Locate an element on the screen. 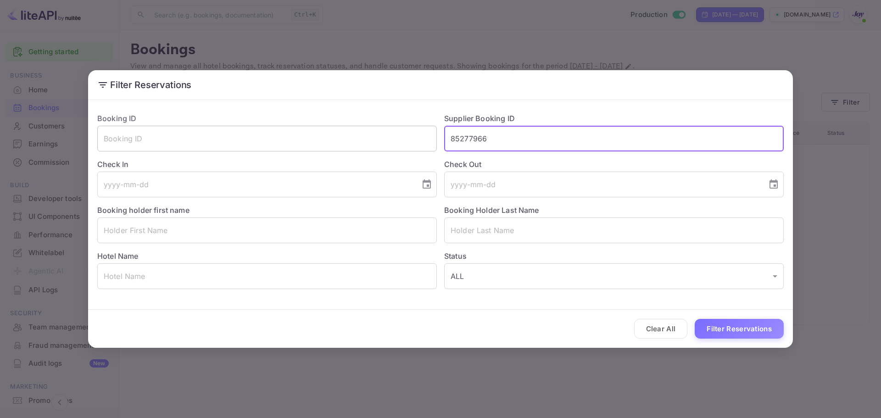 This screenshot has width=881, height=418. label: Check In is located at coordinates (267, 164).